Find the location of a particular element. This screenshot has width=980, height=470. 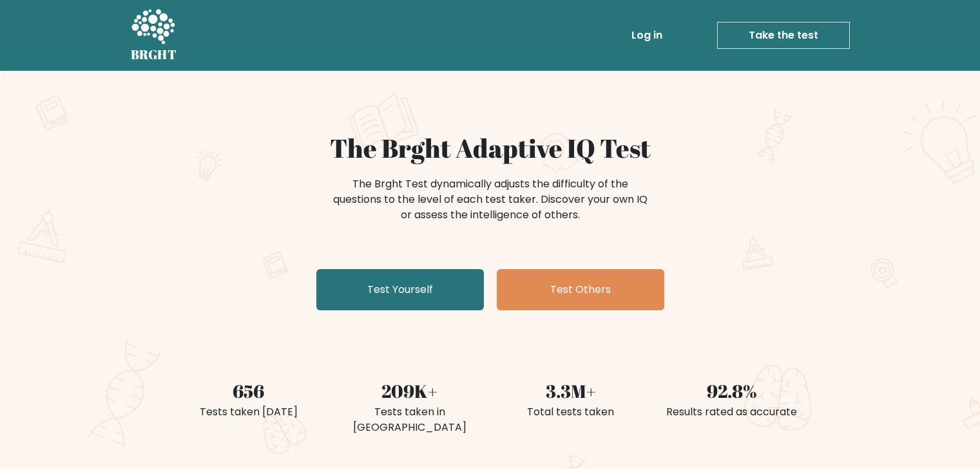

a: Log in is located at coordinates (647, 36).